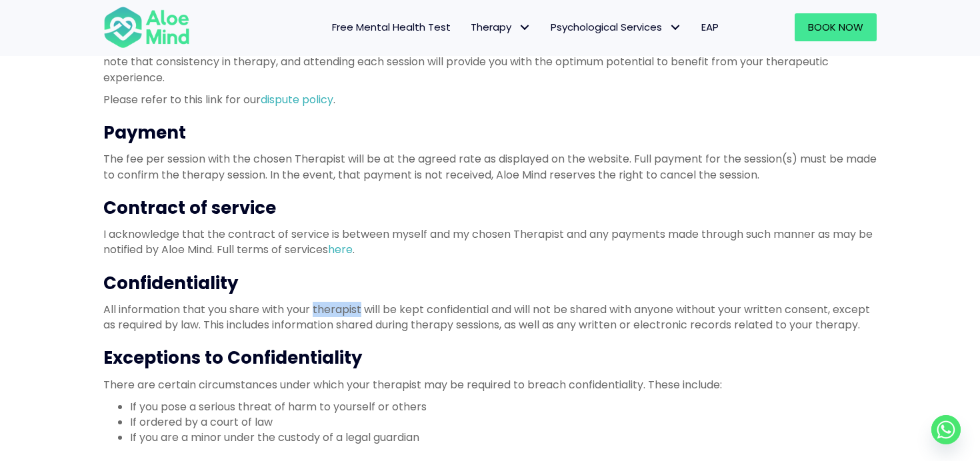 This screenshot has height=461, width=980. Describe the element at coordinates (501, 27) in the screenshot. I see `span: Therapy` at that location.